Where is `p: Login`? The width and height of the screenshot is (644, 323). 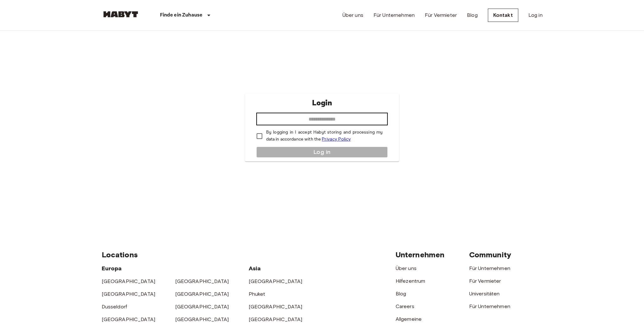
p: Login is located at coordinates (322, 103).